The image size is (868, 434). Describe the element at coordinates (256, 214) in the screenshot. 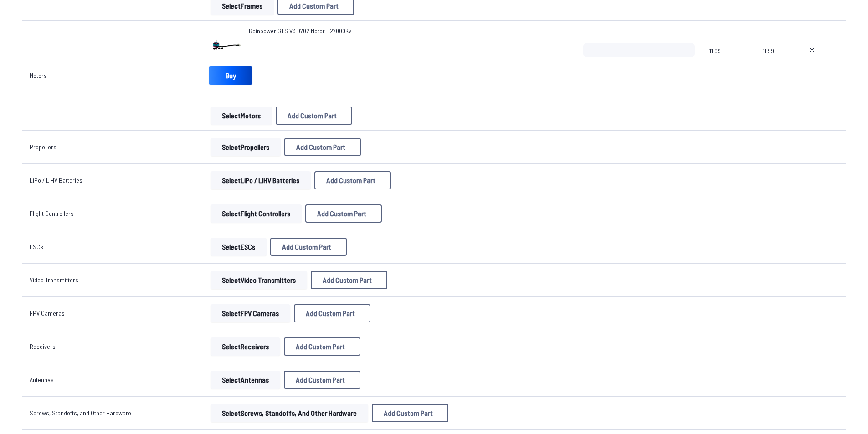

I see `a: SelectFlight Controllers` at that location.